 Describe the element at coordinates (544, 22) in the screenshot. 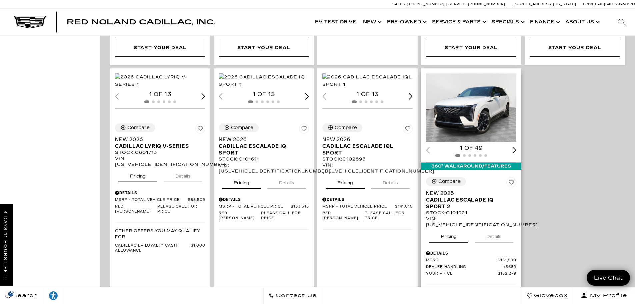

I see `a: Finance` at that location.